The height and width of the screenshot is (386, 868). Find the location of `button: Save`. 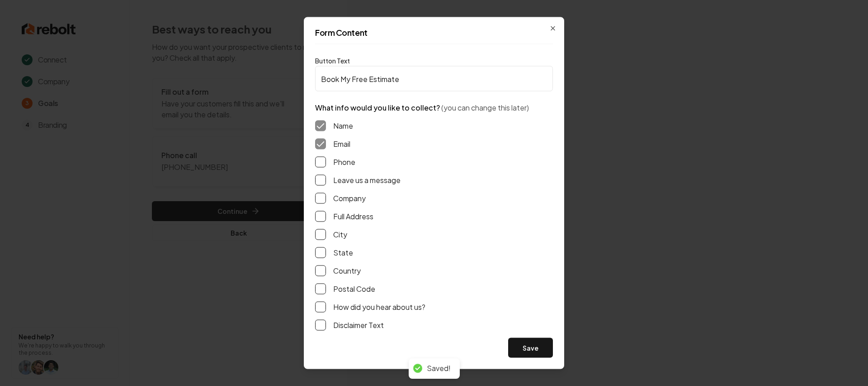

button: Save is located at coordinates (531, 348).